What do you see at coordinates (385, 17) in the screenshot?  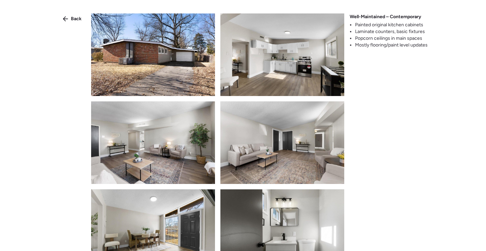 I see `span: Well-Maintained – Contemporary` at bounding box center [385, 17].